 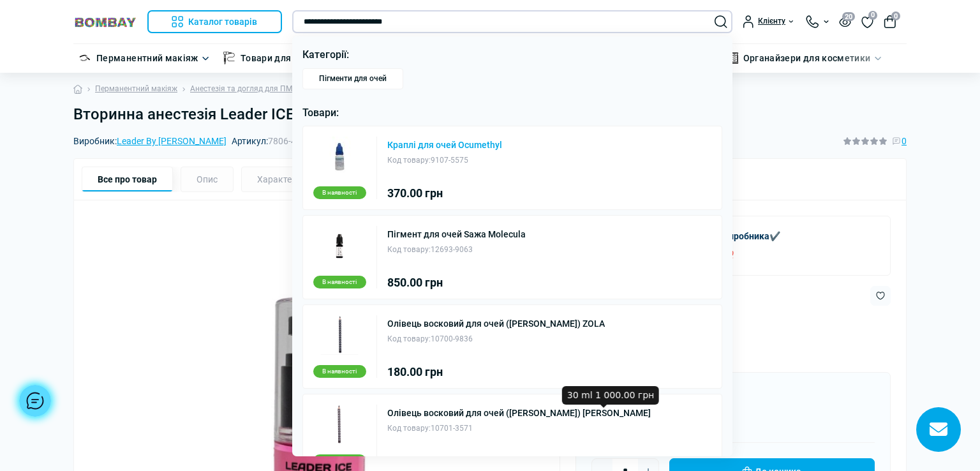 I want to click on span: 20, so click(x=848, y=17).